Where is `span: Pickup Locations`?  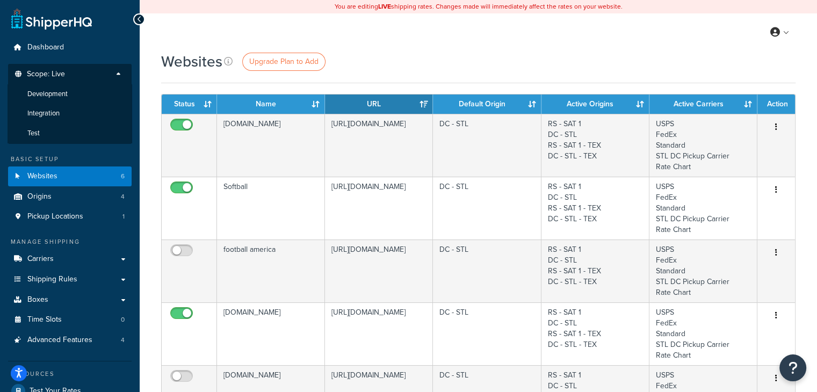 span: Pickup Locations is located at coordinates (55, 216).